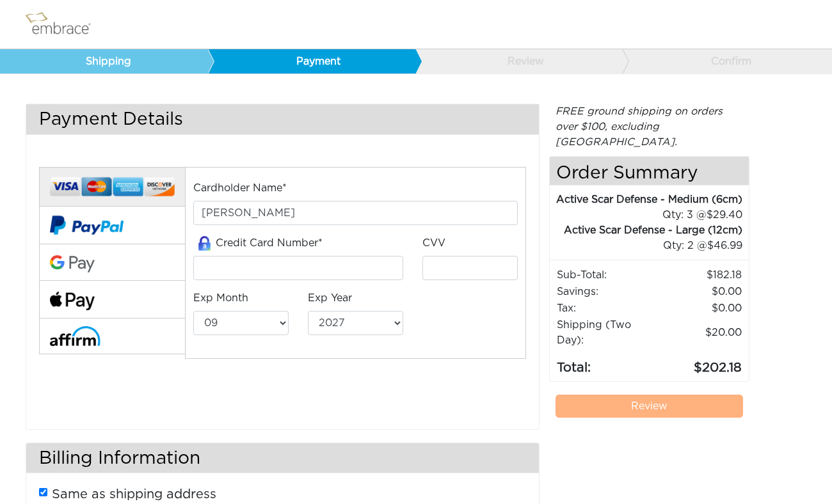 This screenshot has height=504, width=832. Describe the element at coordinates (258, 243) in the screenshot. I see `label: Credit Card Number*` at that location.